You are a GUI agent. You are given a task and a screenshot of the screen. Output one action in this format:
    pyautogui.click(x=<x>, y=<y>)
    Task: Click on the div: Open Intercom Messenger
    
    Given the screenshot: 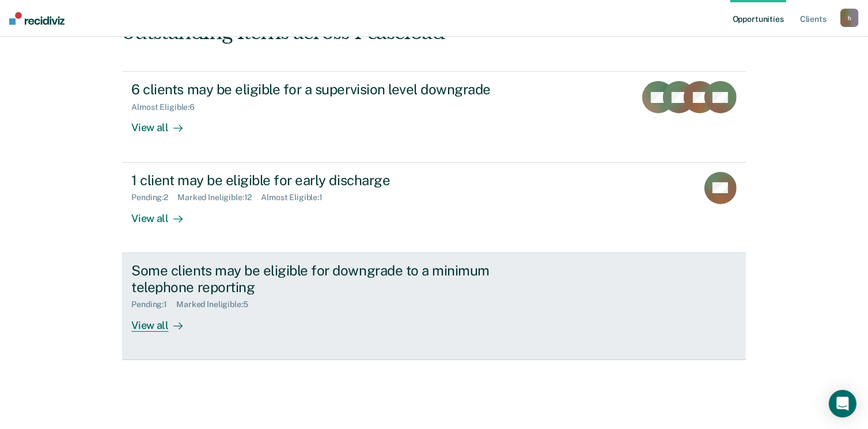 What is the action you would take?
    pyautogui.click(x=843, y=404)
    